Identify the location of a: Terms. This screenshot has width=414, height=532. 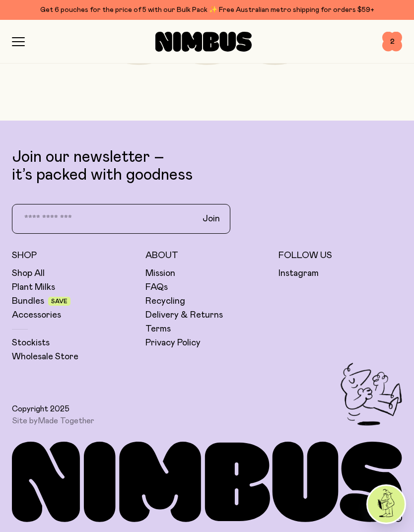
(158, 329).